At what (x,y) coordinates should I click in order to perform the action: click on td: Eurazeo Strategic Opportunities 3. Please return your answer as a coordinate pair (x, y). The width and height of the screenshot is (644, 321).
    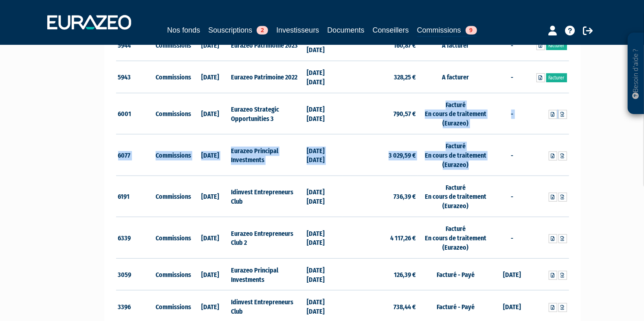
    Looking at the image, I should click on (267, 114).